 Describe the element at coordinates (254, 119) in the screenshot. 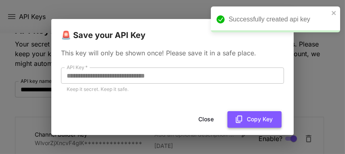

I see `button: Copy Key` at that location.